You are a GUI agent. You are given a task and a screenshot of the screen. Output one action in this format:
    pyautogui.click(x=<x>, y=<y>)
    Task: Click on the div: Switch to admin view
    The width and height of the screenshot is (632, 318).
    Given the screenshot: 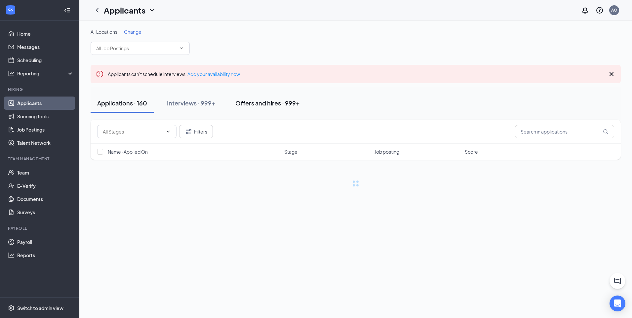 What is the action you would take?
    pyautogui.click(x=40, y=308)
    